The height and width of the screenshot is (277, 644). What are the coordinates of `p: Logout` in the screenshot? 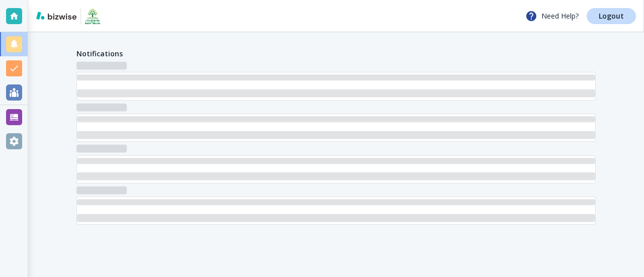 It's located at (611, 16).